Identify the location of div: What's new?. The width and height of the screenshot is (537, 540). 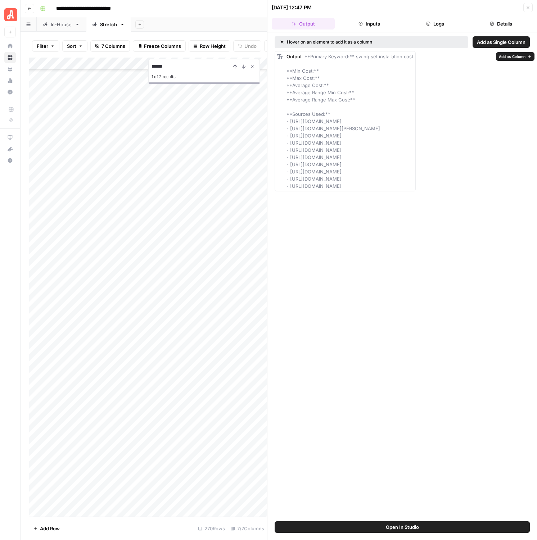
(10, 149).